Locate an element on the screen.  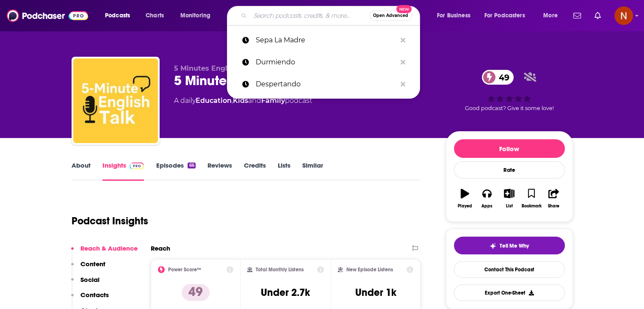
p: Contacts is located at coordinates (94, 295).